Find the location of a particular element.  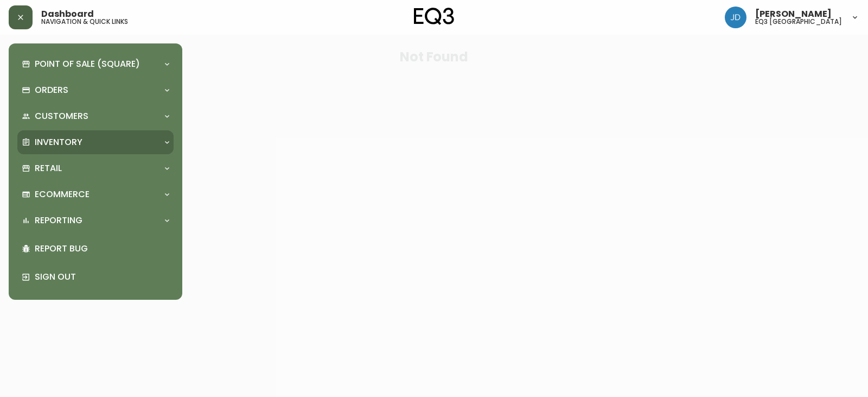

p: Orders is located at coordinates (51, 90).